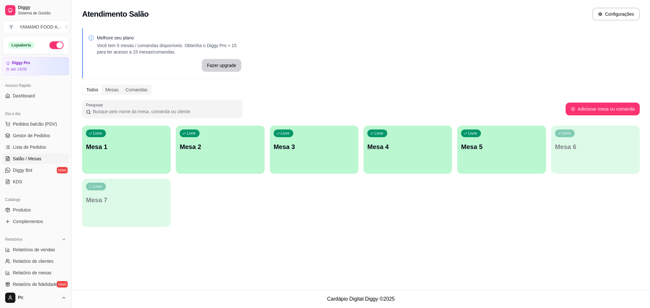  Describe the element at coordinates (38, 298) in the screenshot. I see `span: Pc` at that location.